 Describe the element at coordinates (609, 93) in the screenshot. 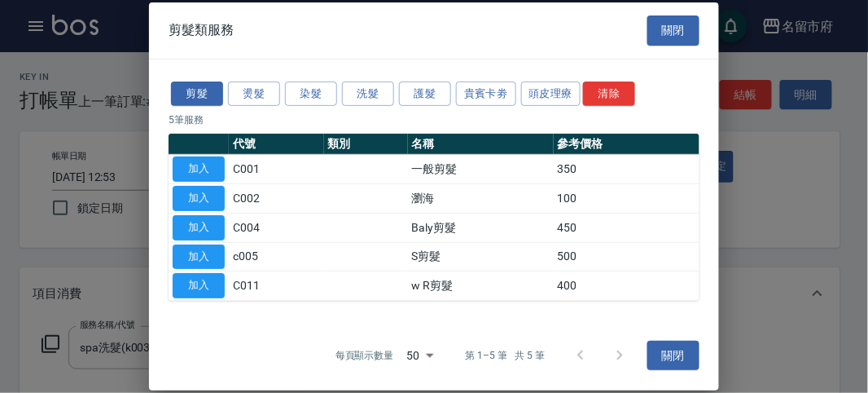

I see `button: 清除` at that location.